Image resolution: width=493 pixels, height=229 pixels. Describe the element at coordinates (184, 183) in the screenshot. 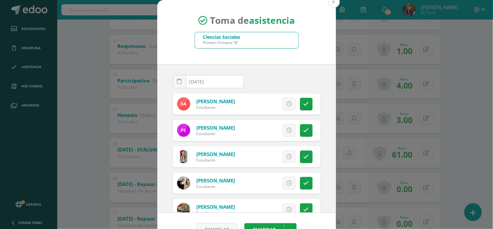

I see `img: e6d28fbfa9c6e3bba01a740ac98f7a33.png` at that location.